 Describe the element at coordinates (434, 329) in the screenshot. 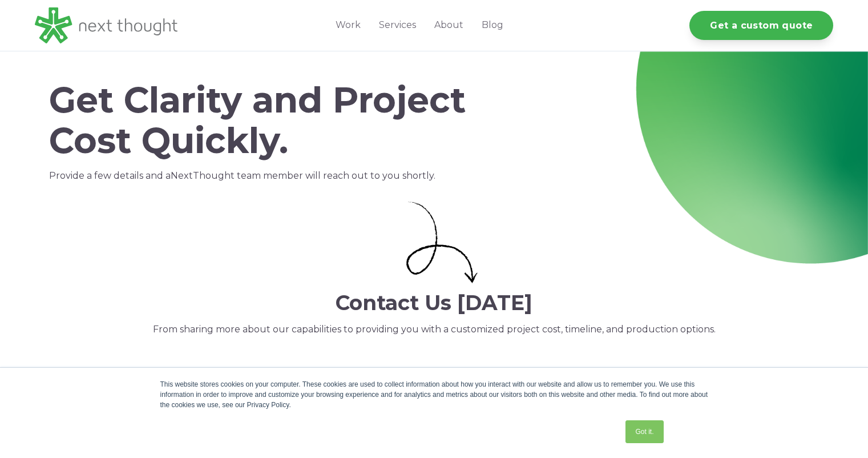

I see `p: From sharing more about our capabilities to providing you with a customized project cost, timelin...` at that location.